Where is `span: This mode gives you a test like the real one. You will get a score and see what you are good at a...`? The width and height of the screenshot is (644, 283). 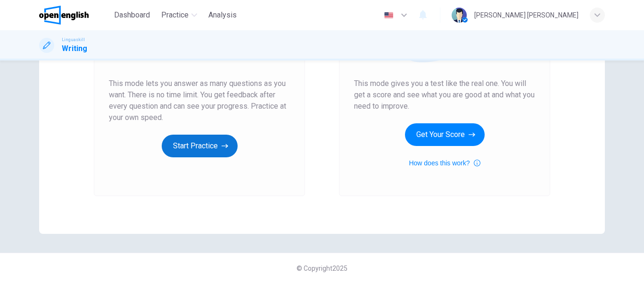 span: This mode gives you a test like the real one. You will get a score and see what you are good at a... is located at coordinates (445, 95).